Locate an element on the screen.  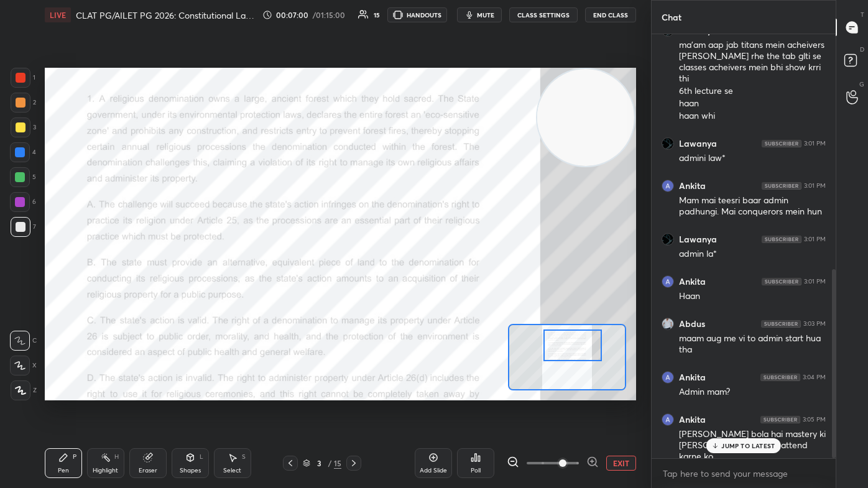
p: D is located at coordinates (861, 49).